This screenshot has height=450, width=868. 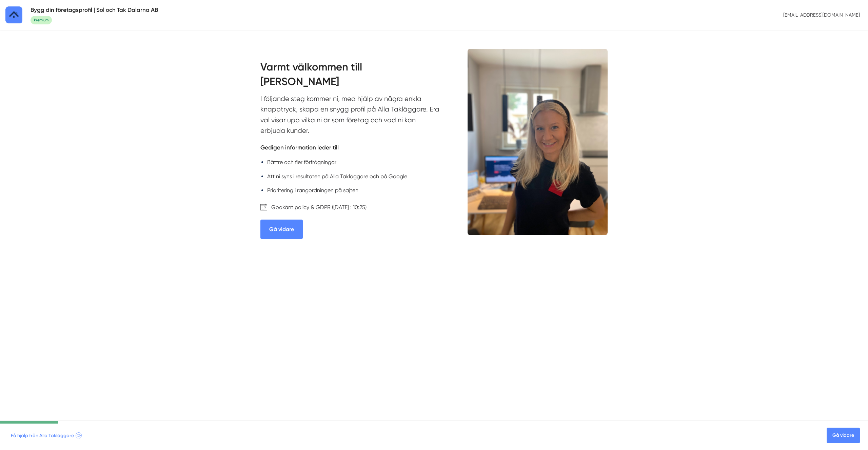 I want to click on img: Alla Takläggare, so click(x=14, y=15).